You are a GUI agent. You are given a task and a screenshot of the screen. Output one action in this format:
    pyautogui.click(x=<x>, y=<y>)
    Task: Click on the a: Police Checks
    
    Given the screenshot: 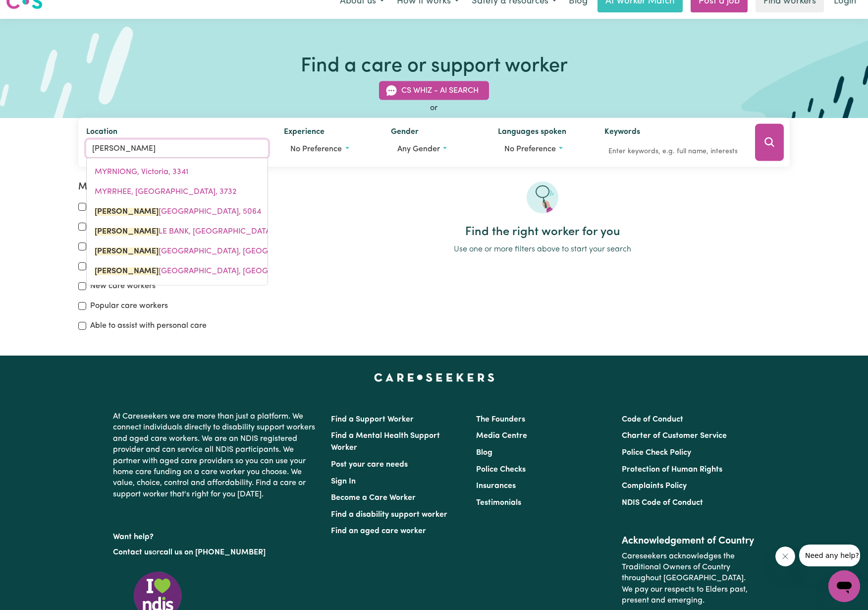 What is the action you would take?
    pyautogui.click(x=501, y=470)
    